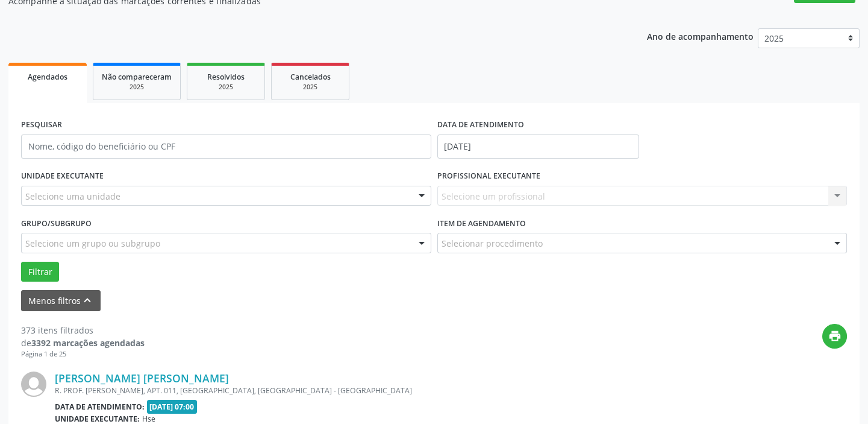  I want to click on i: print, so click(835, 336).